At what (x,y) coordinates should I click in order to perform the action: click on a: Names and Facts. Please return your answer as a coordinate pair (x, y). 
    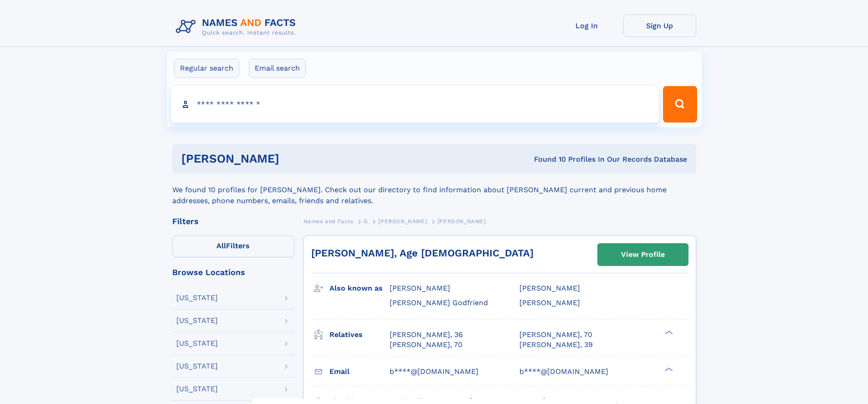
    Looking at the image, I should click on (328, 221).